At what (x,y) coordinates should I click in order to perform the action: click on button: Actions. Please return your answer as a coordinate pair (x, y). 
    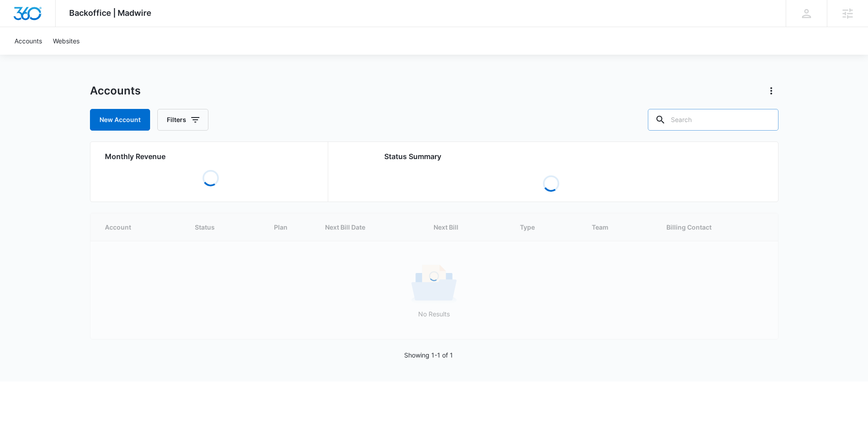
    Looking at the image, I should click on (771, 91).